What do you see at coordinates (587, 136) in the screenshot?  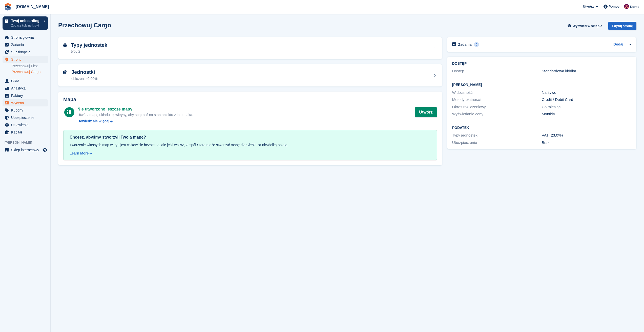 I see `div: VAT (23.0%)` at bounding box center [587, 136].